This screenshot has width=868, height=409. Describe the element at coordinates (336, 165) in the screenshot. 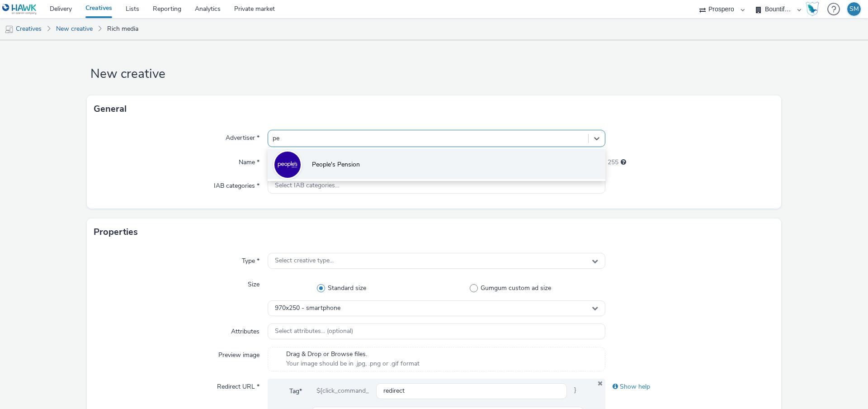

I see `span: People's Pension` at that location.